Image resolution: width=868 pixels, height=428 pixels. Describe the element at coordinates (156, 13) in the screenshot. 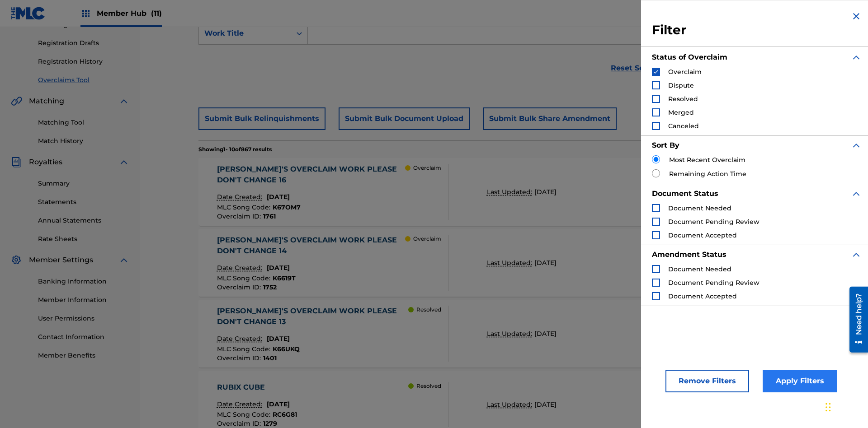

I see `span: (11)` at that location.